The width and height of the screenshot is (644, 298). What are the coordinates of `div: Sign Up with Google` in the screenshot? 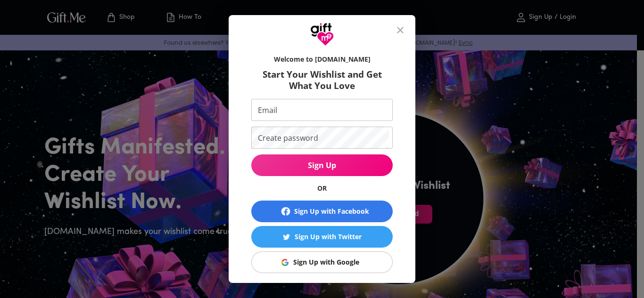 It's located at (326, 263).